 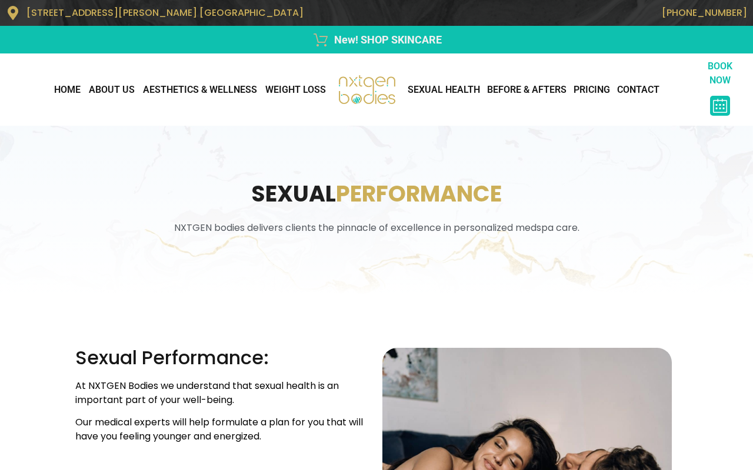 I want to click on a: New! SHOP SKINCARE, so click(x=376, y=39).